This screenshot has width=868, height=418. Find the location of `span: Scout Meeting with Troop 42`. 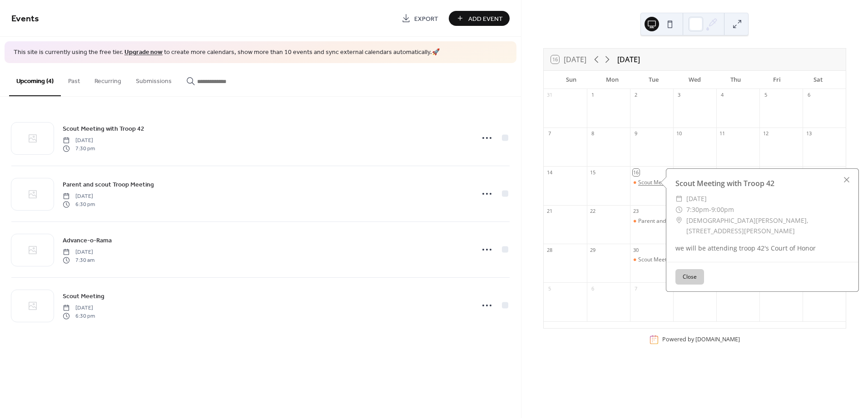

span: Scout Meeting with Troop 42 is located at coordinates (103, 129).